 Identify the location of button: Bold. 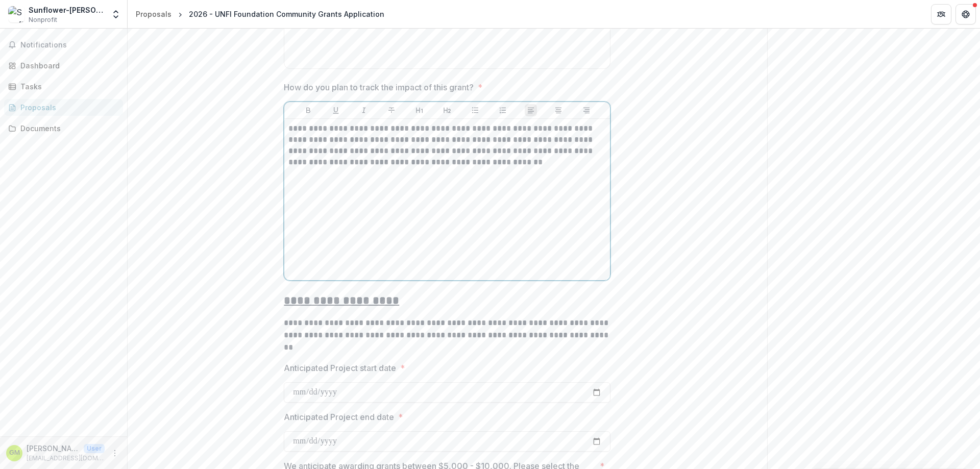
(308, 110).